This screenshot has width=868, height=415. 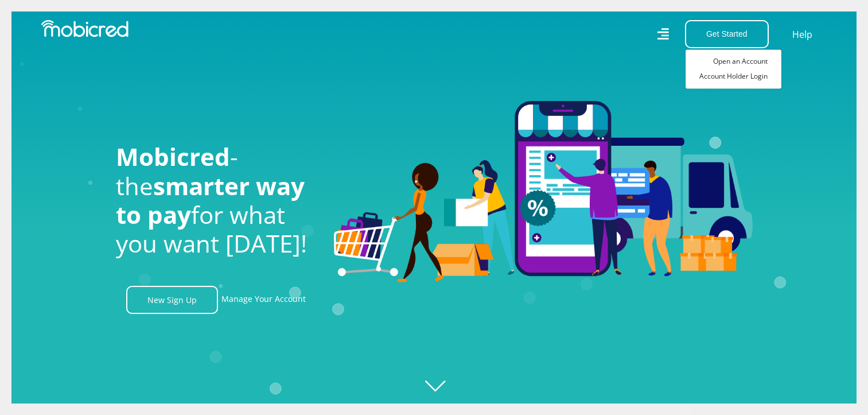 What do you see at coordinates (85, 28) in the screenshot?
I see `img: Mobicred` at bounding box center [85, 28].